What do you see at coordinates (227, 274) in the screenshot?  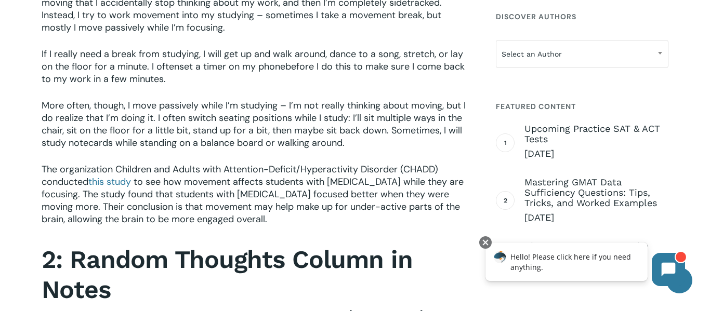 I see `strong: 2: Random Thoughts Column in Notes` at bounding box center [227, 274].